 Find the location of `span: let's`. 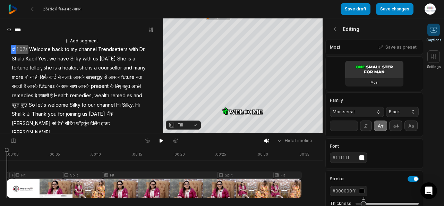

span: let's is located at coordinates (41, 105).